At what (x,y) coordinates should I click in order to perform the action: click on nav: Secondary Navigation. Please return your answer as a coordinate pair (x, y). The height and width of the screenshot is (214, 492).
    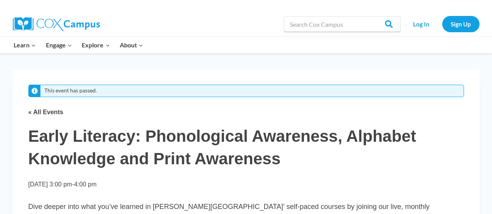
    Looking at the image, I should click on (442, 24).